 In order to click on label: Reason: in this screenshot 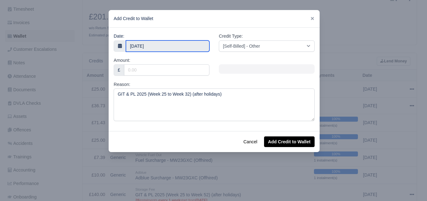, I will do `click(122, 84)`.